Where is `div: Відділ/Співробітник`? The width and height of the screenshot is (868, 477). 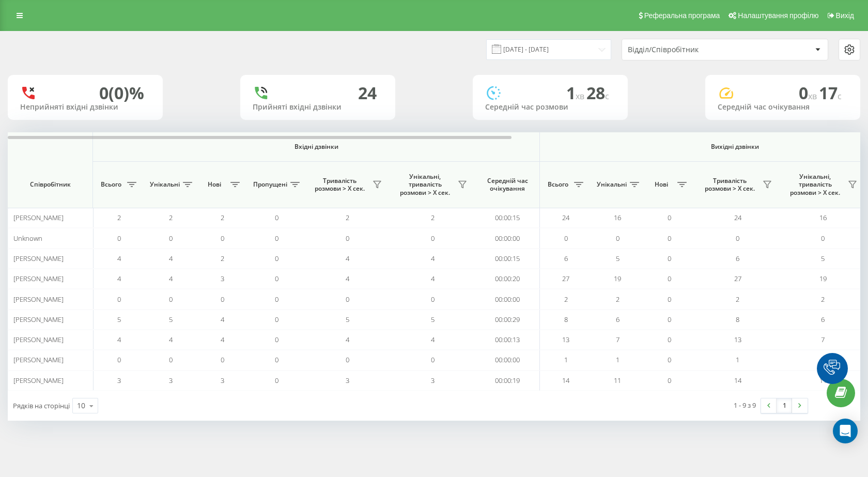 div: Відділ/Співробітник is located at coordinates (690, 50).